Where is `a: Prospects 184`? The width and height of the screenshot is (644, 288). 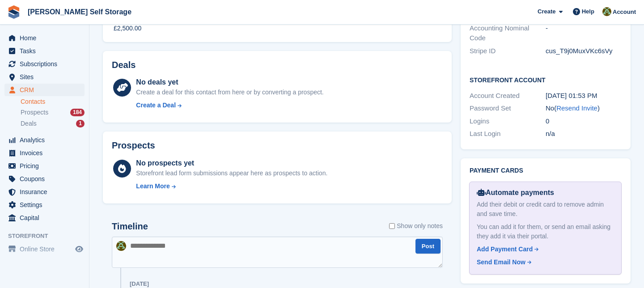
a: Prospects 184 is located at coordinates (52, 112).